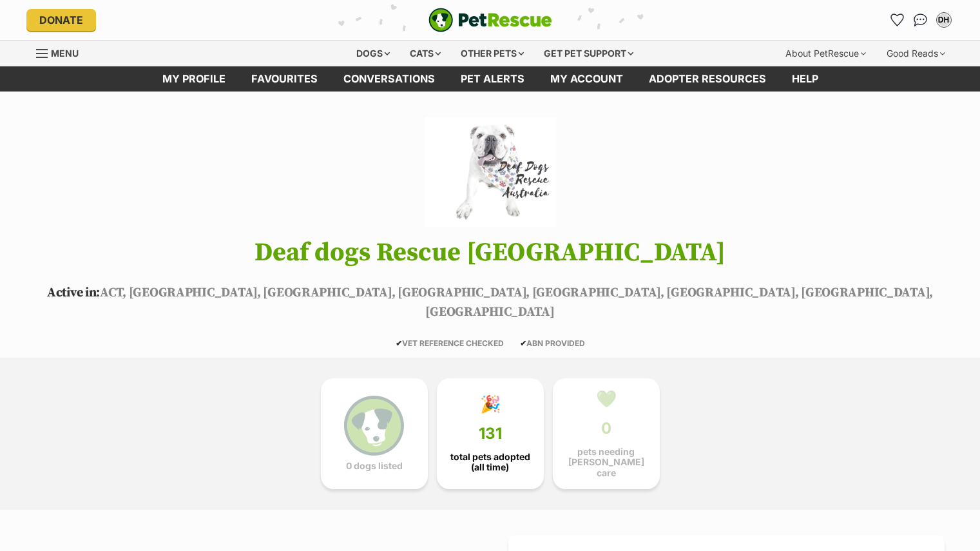  I want to click on span: ABN PROVIDED, so click(552, 343).